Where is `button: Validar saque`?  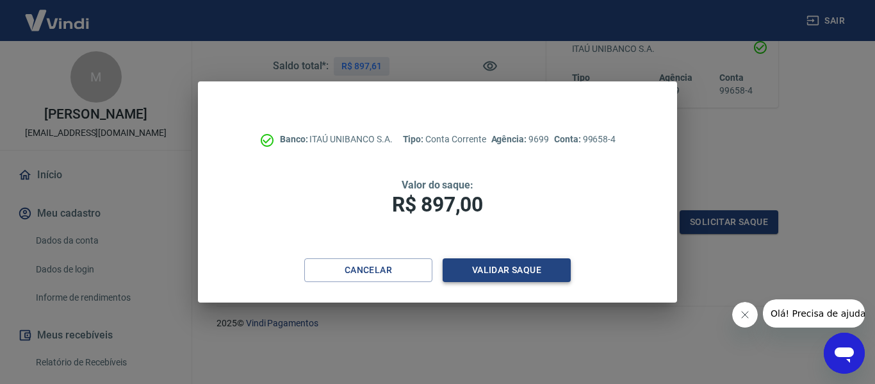
button: Validar saque is located at coordinates (506, 270).